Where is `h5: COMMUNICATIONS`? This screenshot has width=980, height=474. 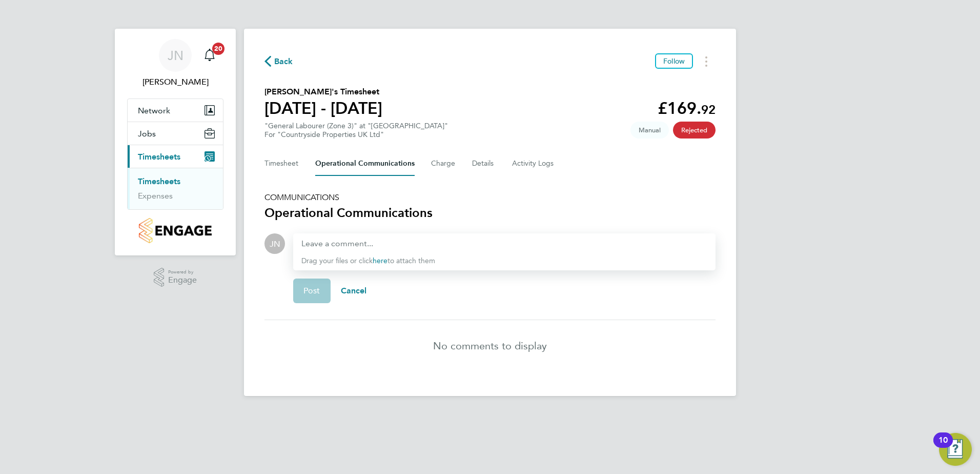
h5: COMMUNICATIONS is located at coordinates (490, 198).